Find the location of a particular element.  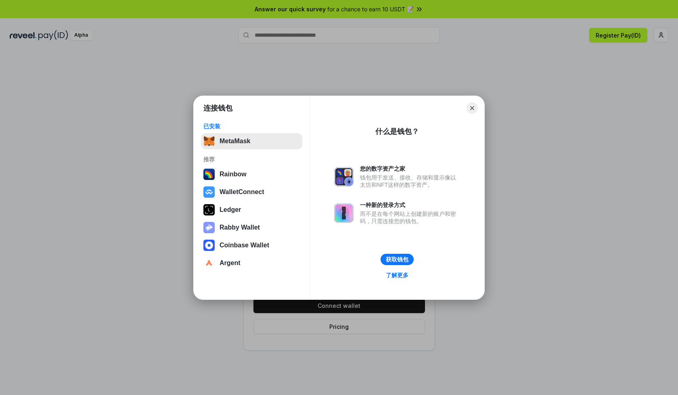

div: 了解更多 is located at coordinates (397, 275).